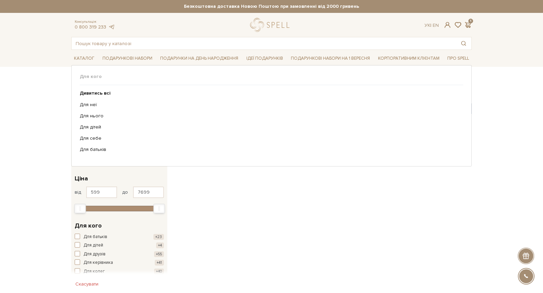  I want to click on button: Для дітей +4, so click(119, 246).